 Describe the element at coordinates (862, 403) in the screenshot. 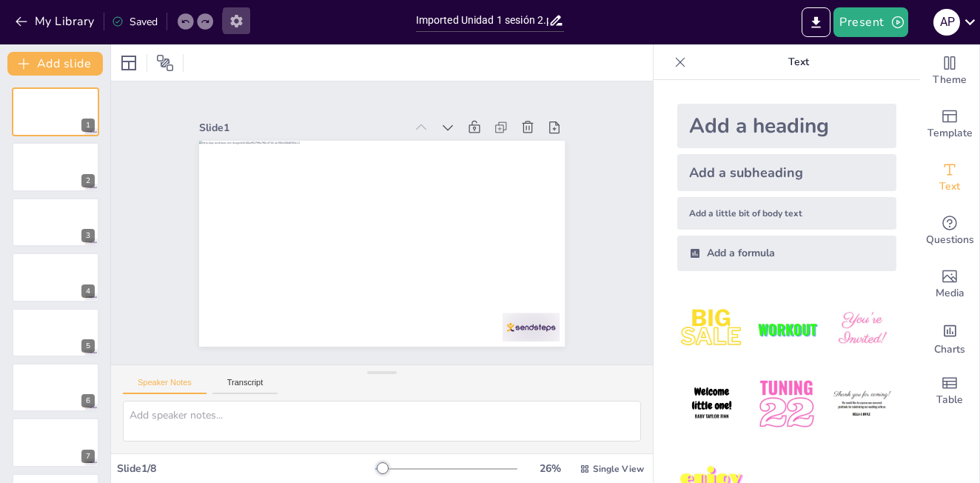

I see `img: 6.jpeg` at that location.